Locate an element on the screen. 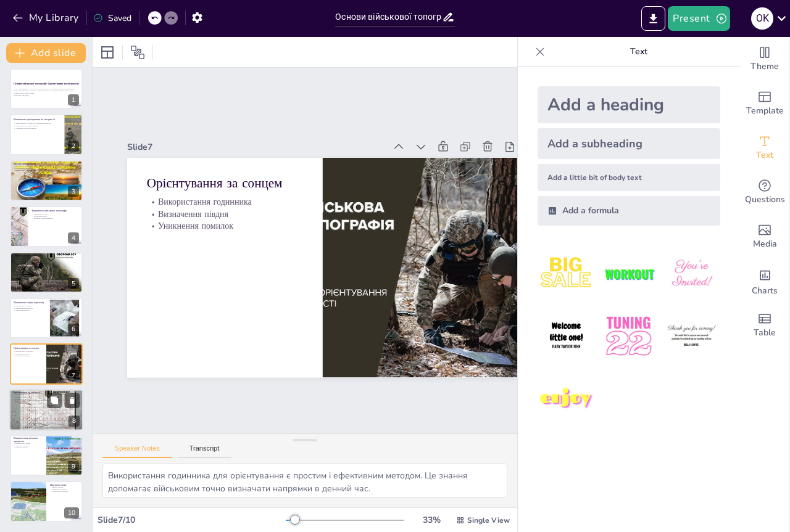 The width and height of the screenshot is (790, 532). p: Важливість військової топографії is located at coordinates (55, 211).